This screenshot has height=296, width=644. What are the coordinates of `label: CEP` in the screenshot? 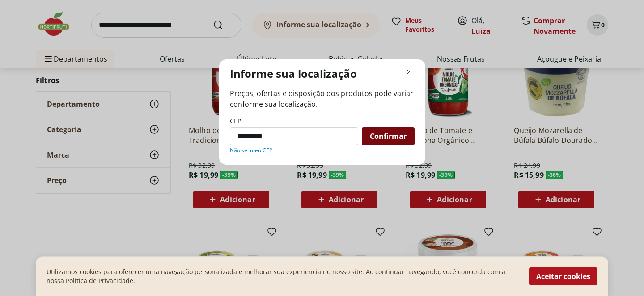 It's located at (235, 121).